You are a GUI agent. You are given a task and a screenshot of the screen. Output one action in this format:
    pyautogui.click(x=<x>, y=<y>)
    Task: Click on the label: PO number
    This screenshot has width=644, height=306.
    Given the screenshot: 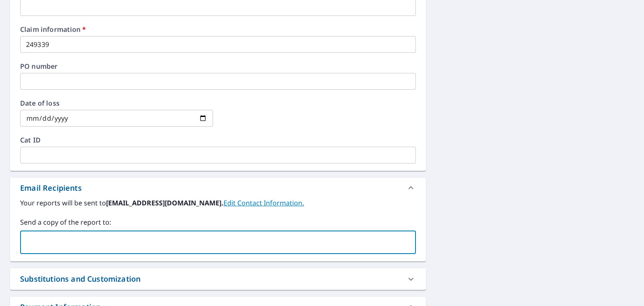 What is the action you would take?
    pyautogui.click(x=219, y=66)
    